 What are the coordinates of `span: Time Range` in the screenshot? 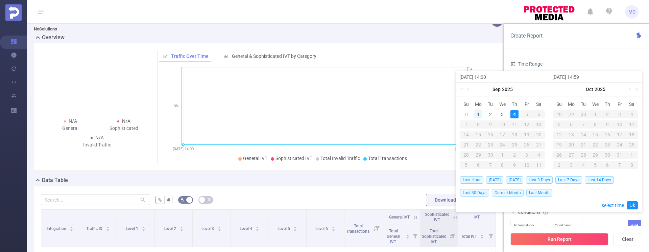 It's located at (527, 64).